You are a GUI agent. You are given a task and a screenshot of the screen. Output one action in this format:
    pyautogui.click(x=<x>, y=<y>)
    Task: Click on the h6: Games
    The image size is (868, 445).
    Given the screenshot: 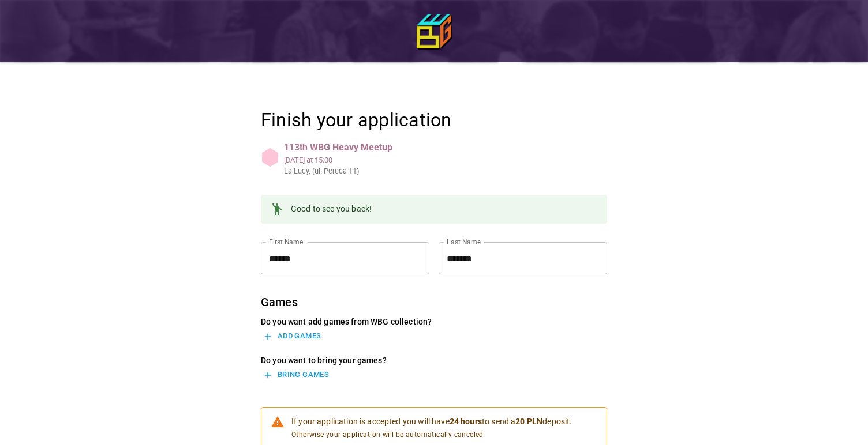 What is the action you would take?
    pyautogui.click(x=434, y=302)
    